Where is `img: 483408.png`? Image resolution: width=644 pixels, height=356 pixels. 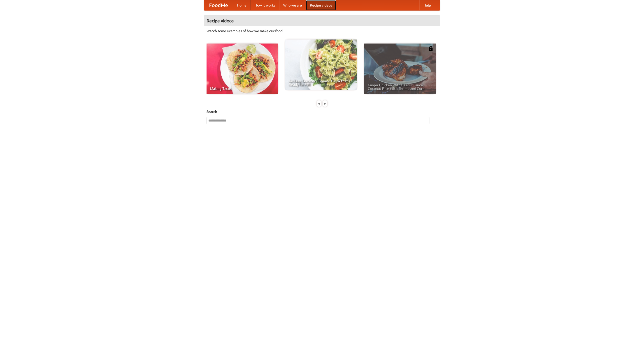 img: 483408.png is located at coordinates (431, 48).